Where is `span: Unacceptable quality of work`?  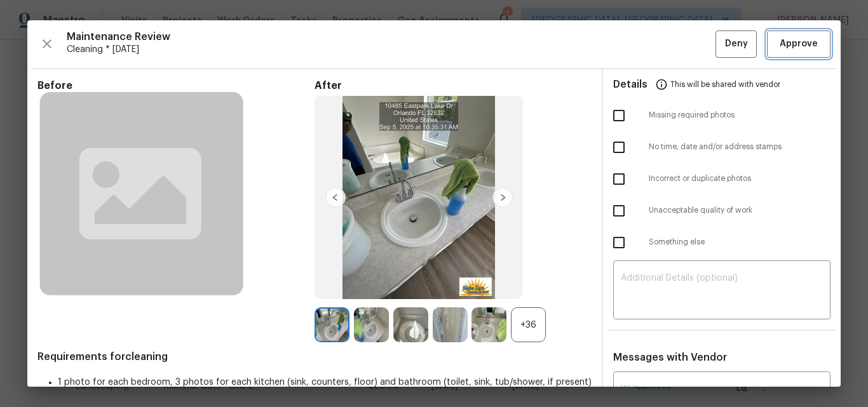
span: Unacceptable quality of work is located at coordinates (739, 210).